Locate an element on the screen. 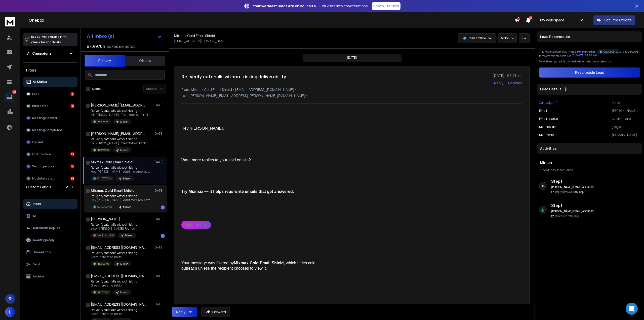 Image resolution: width=644 pixels, height=320 pixels. p: Contacted is located at coordinates (567, 216).